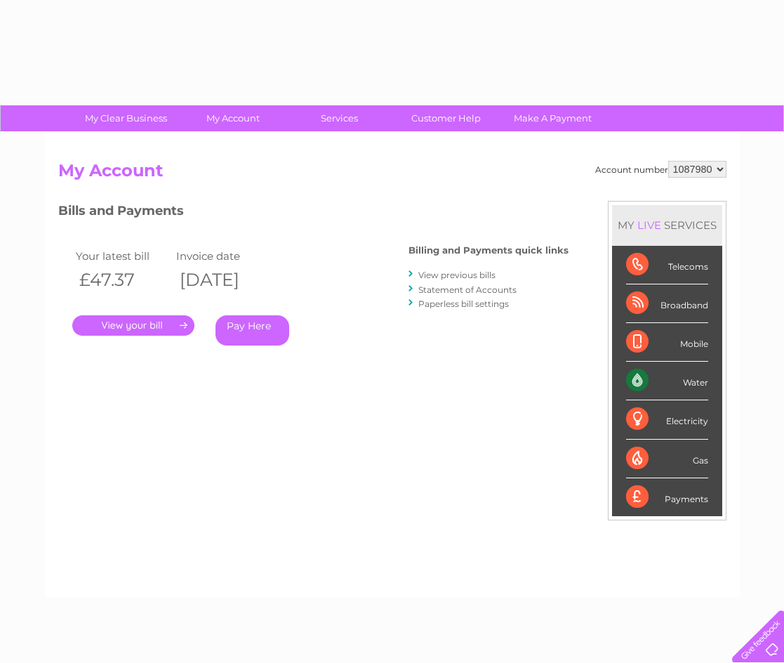 Image resolution: width=784 pixels, height=663 pixels. I want to click on td: Your latest bill, so click(123, 256).